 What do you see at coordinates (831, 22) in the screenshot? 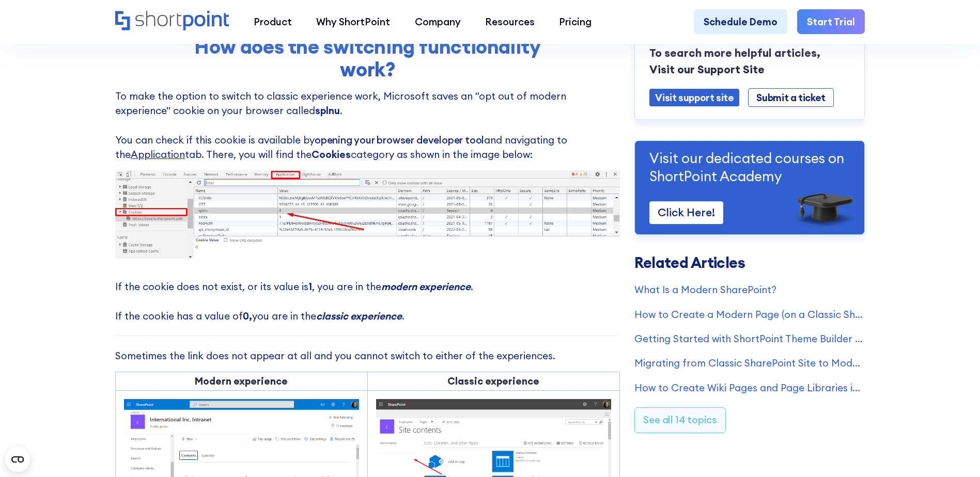
I see `a: Start Trial` at bounding box center [831, 22].